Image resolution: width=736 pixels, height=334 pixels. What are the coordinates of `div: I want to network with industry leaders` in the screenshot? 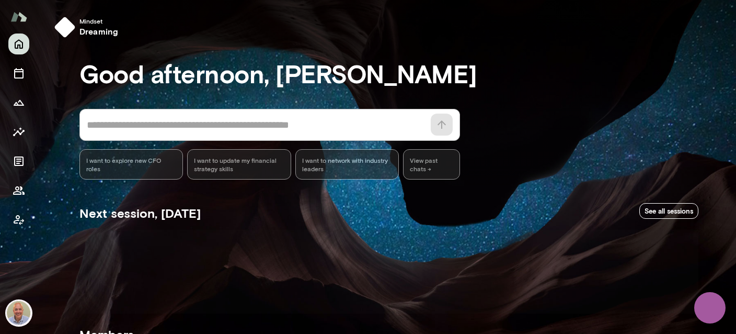 It's located at (347, 164).